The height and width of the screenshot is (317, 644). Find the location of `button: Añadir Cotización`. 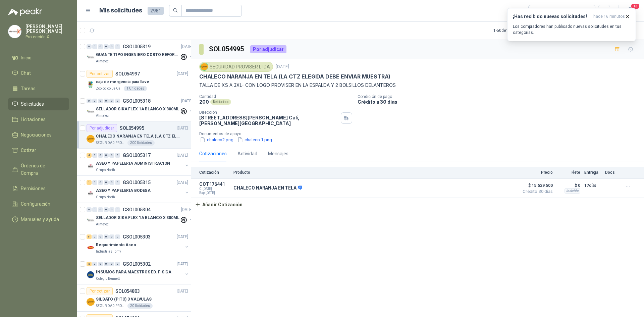

button: Añadir Cotización is located at coordinates (219, 205).